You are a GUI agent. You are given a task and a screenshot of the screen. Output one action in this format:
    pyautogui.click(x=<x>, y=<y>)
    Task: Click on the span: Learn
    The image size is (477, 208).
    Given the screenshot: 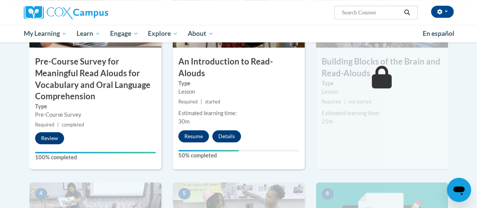 What is the action you would take?
    pyautogui.click(x=88, y=34)
    